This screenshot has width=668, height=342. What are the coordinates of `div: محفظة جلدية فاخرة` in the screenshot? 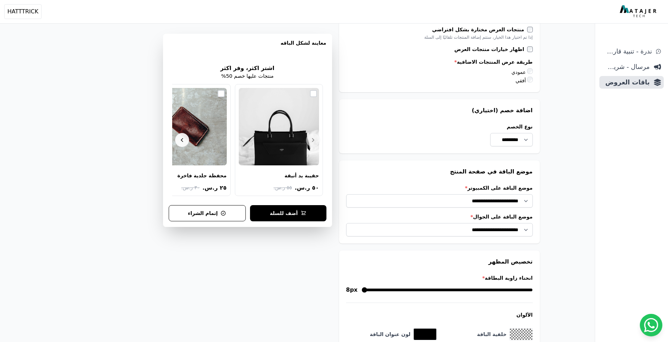 It's located at (202, 176).